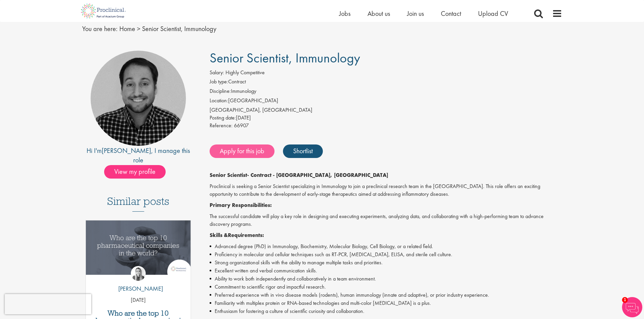 The height and width of the screenshot is (319, 644). What do you see at coordinates (344, 14) in the screenshot?
I see `span: Jobs` at bounding box center [344, 14].